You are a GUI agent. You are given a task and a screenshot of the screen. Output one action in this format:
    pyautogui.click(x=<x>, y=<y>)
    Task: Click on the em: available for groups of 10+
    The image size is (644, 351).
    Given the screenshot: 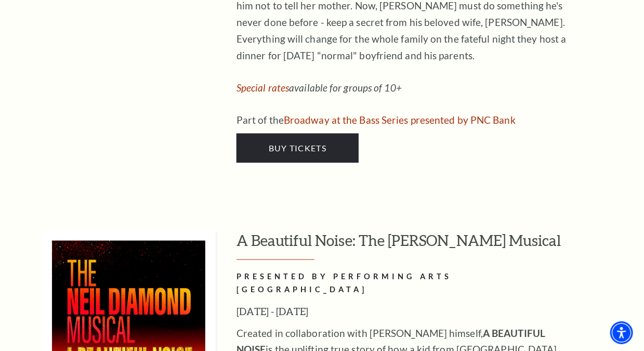 What is the action you would take?
    pyautogui.click(x=319, y=87)
    